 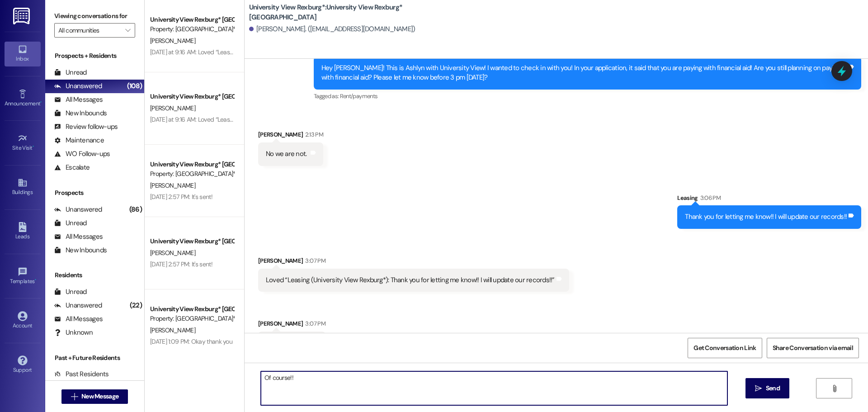 What do you see at coordinates (588, 96) in the screenshot?
I see `div: Tagged as:` at bounding box center [588, 96].